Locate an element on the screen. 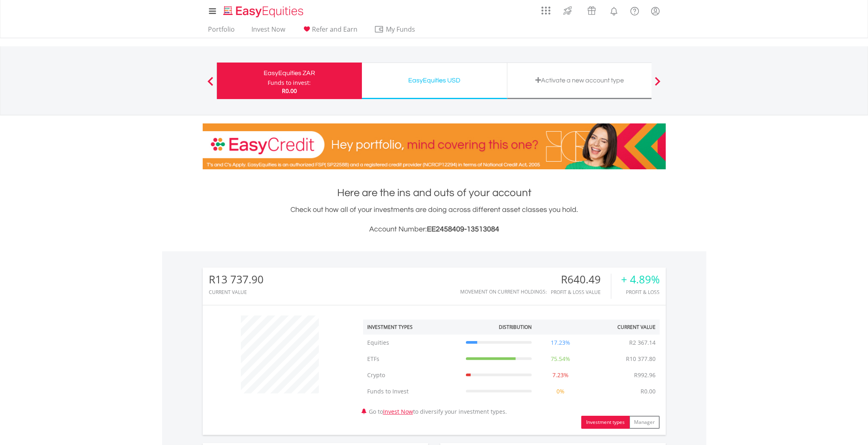  div: CURRENT VALUE is located at coordinates (236, 292).